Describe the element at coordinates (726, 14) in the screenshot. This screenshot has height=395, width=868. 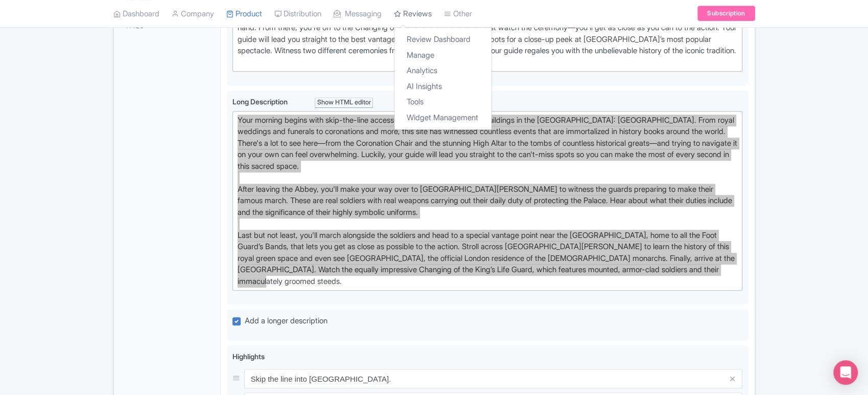
I see `a: Subscription` at that location.